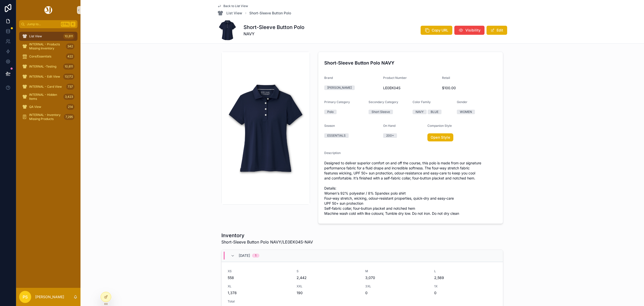  I want to click on span: INTERNAL - Inventory Missing Products, so click(45, 117).